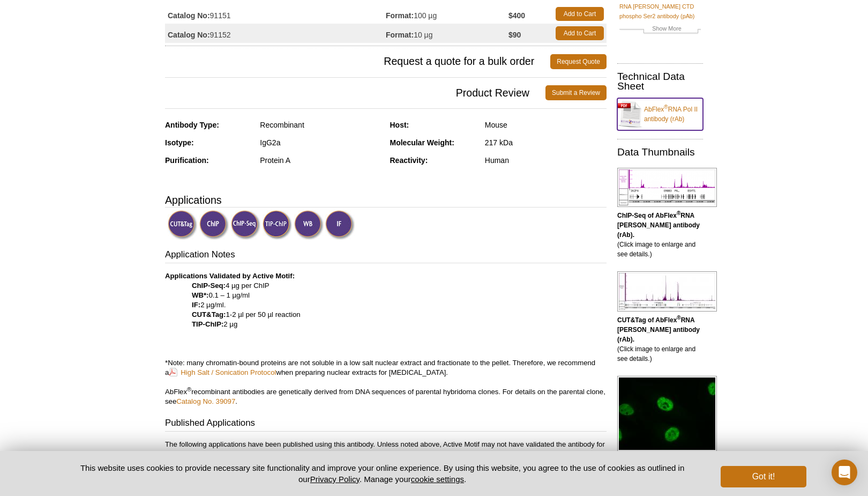  I want to click on strong: IF:, so click(196, 305).